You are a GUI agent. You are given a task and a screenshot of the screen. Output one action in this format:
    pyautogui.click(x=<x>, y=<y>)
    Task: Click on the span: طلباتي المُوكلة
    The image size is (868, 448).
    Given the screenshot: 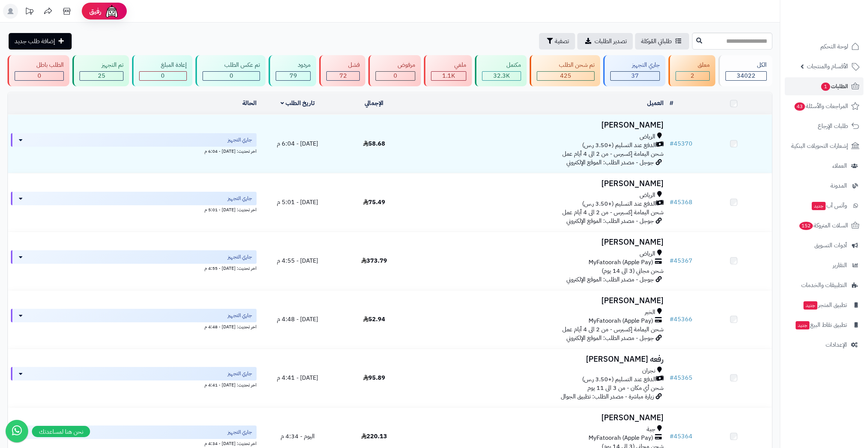 What is the action you would take?
    pyautogui.click(x=656, y=41)
    